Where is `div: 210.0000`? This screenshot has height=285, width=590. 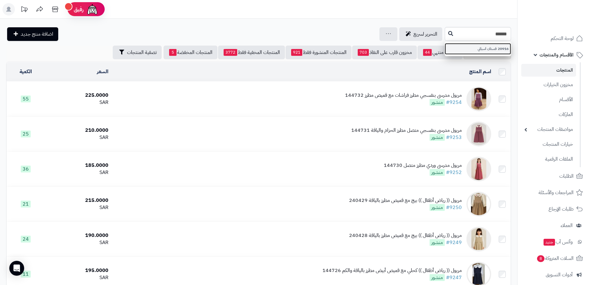 div: 210.0000 is located at coordinates (78, 130).